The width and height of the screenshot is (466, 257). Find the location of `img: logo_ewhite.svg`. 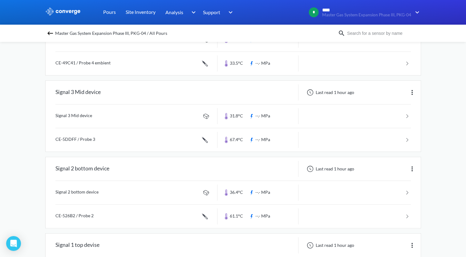

img: logo_ewhite.svg is located at coordinates (63, 11).